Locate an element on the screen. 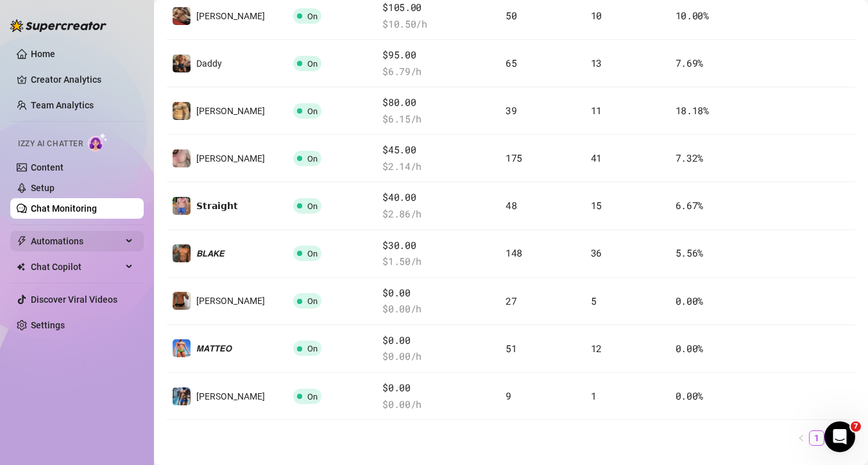  span: $30.00 is located at coordinates (439, 245).